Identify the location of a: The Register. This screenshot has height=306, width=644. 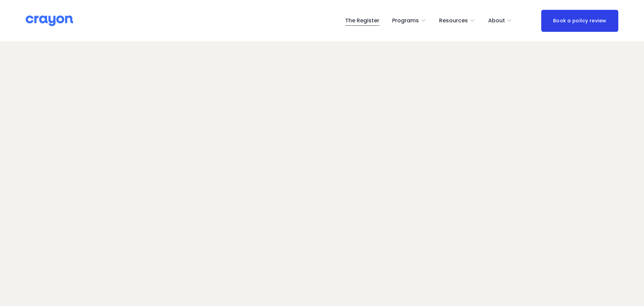
(362, 21).